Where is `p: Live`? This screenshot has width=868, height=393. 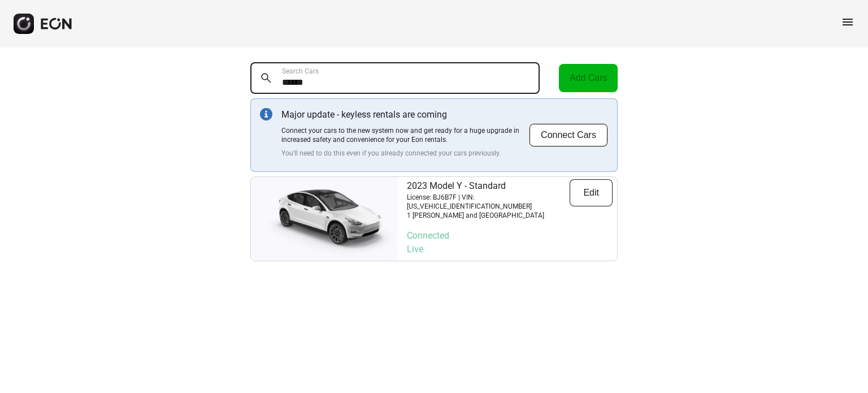
p: Live is located at coordinates (510, 249).